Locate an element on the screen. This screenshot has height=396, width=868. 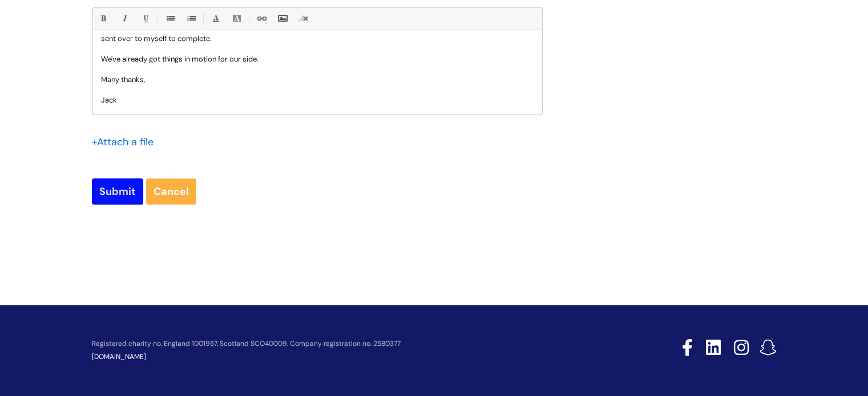
a: Underline(Ctrl-U) is located at coordinates (145, 18).